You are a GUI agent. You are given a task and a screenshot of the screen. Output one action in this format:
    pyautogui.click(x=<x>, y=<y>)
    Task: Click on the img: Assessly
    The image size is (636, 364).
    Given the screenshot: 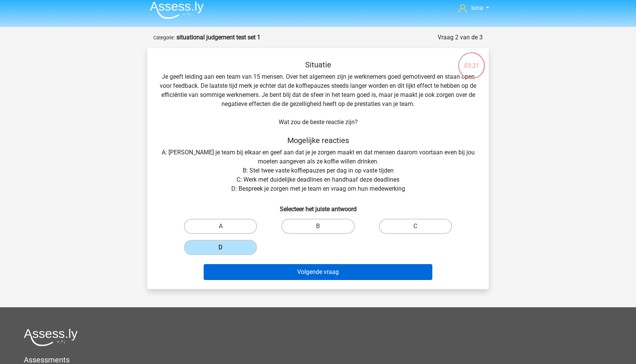 What is the action you would take?
    pyautogui.click(x=177, y=10)
    